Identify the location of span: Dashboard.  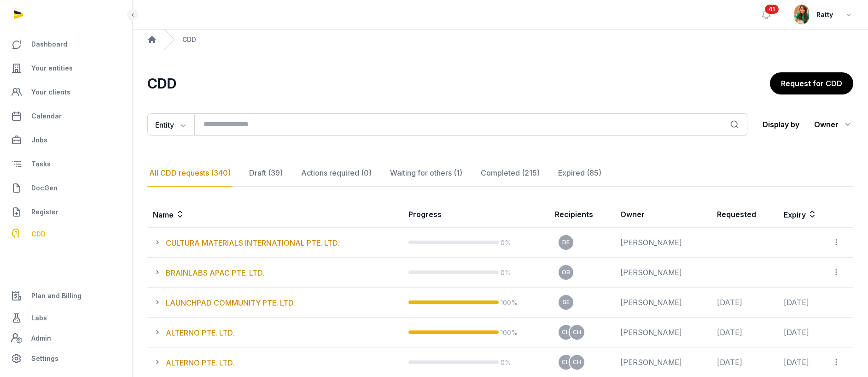
(49, 44).